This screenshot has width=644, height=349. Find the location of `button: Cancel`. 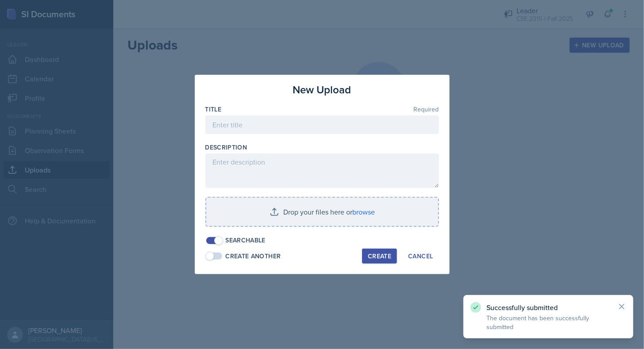

button: Cancel is located at coordinates (420, 256).